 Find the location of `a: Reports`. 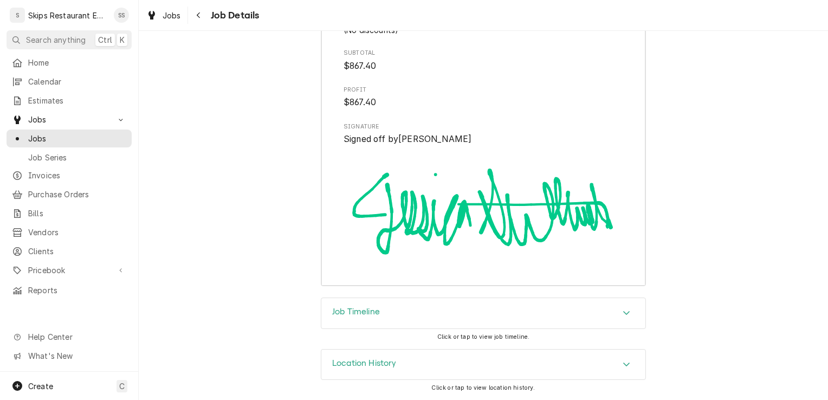

a: Reports is located at coordinates (69, 290).